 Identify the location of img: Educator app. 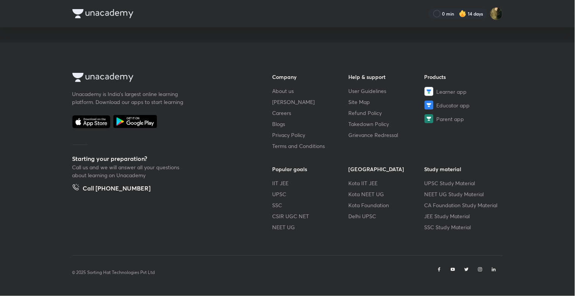
(429, 105).